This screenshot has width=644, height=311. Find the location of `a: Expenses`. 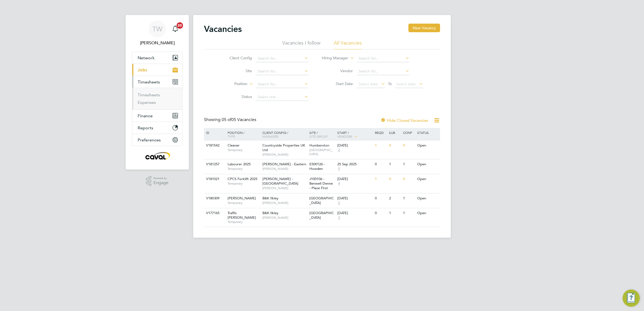

a: Expenses is located at coordinates (147, 102).